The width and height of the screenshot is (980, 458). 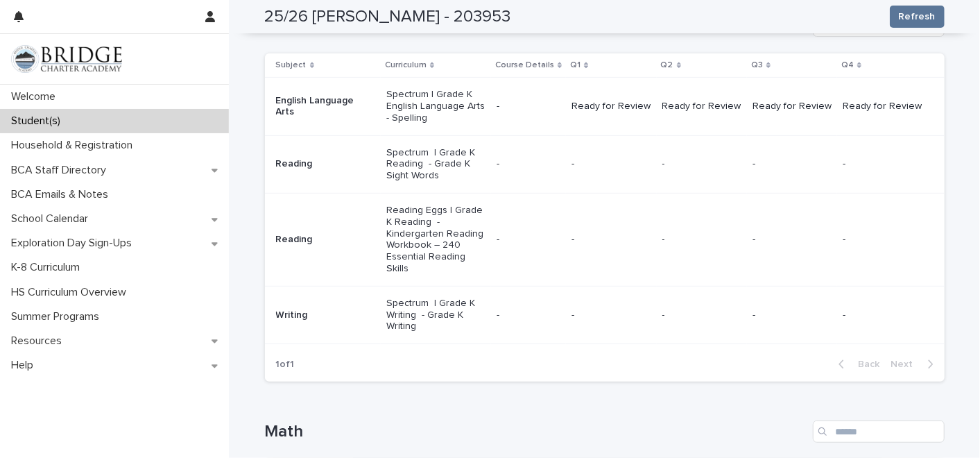 I want to click on h1: Math, so click(x=536, y=431).